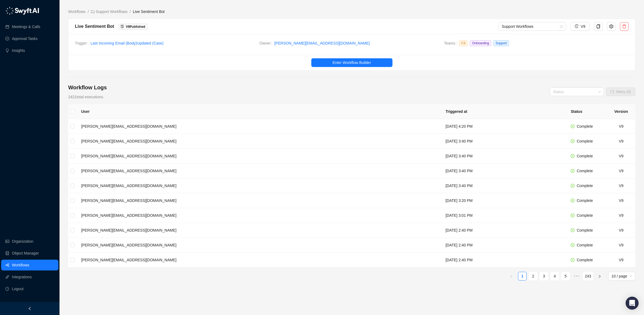 This screenshot has height=315, width=644. What do you see at coordinates (259, 112) in the screenshot?
I see `th: User` at bounding box center [259, 112].